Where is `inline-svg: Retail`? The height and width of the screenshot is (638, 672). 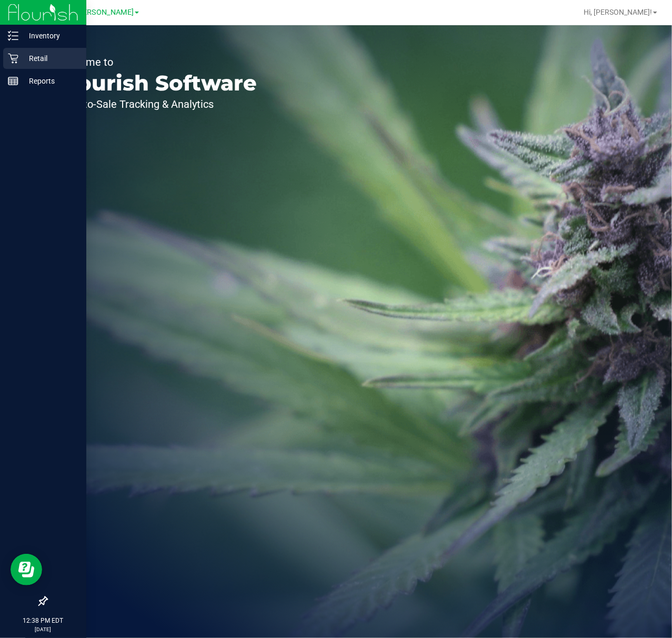
inline-svg: Retail is located at coordinates (13, 58).